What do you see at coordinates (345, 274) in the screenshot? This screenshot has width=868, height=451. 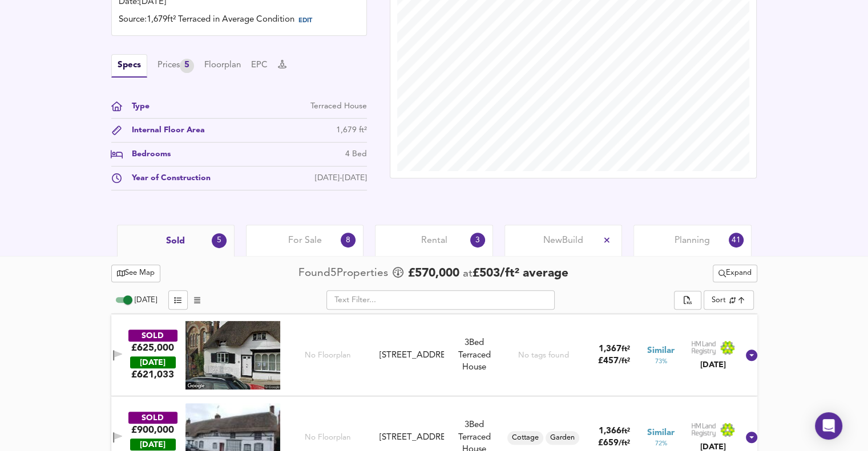 I see `div: Found 5 Propert ies` at bounding box center [345, 274].